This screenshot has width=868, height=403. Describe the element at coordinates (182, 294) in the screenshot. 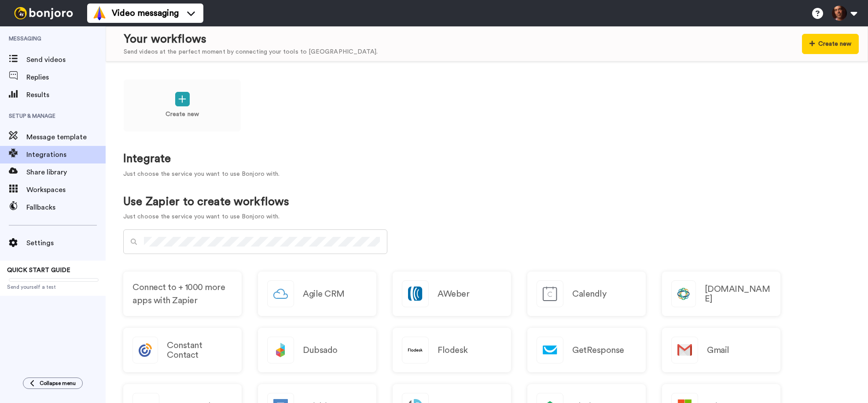

I see `span: Connect to + 1000 more apps with Zapier` at that location.